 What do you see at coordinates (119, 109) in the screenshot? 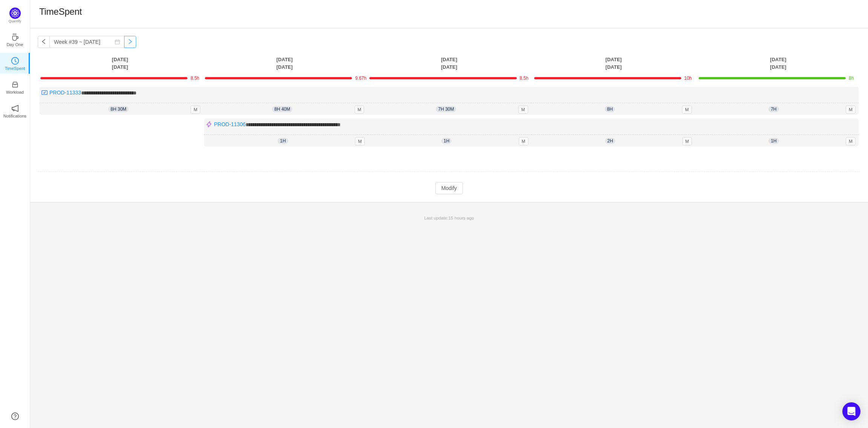
I see `span: 8h 30m` at bounding box center [119, 109].